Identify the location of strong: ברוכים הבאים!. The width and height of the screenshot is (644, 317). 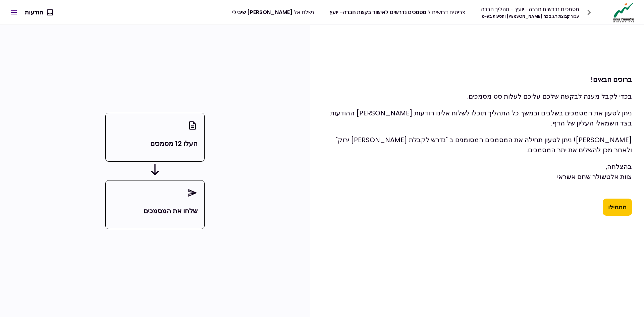
(611, 80).